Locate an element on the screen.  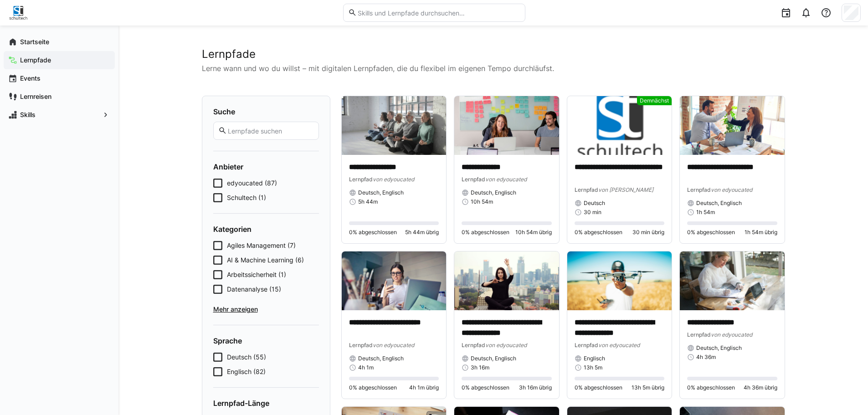
span: 30 min is located at coordinates (593, 212).